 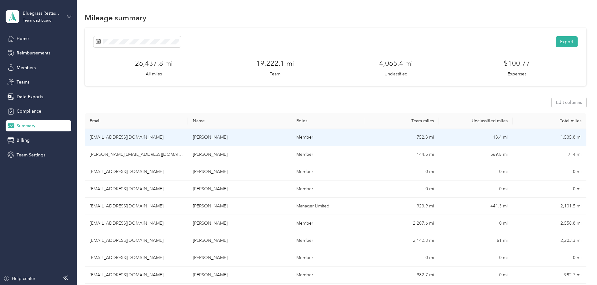 What do you see at coordinates (550, 206) in the screenshot?
I see `td: 2,101.5 mi` at bounding box center [550, 206].